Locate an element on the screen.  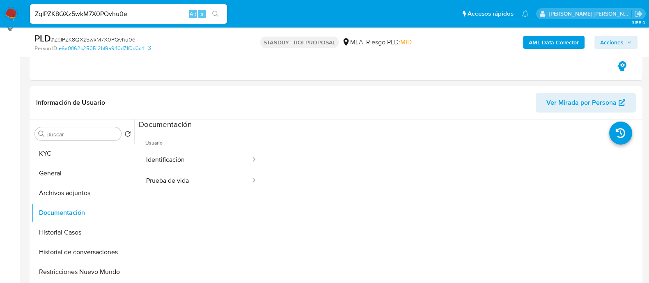
button: Documentación is located at coordinates (83, 213).